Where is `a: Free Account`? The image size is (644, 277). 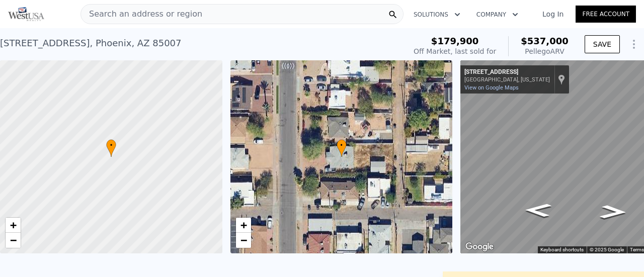
a: Free Account is located at coordinates (606, 14).